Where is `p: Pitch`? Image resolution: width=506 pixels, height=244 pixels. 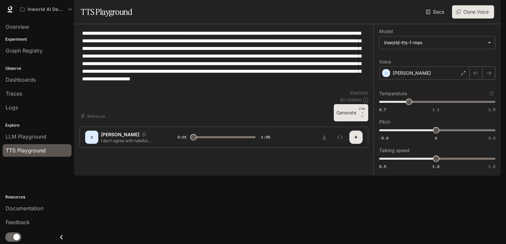 p: Pitch is located at coordinates (385, 122).